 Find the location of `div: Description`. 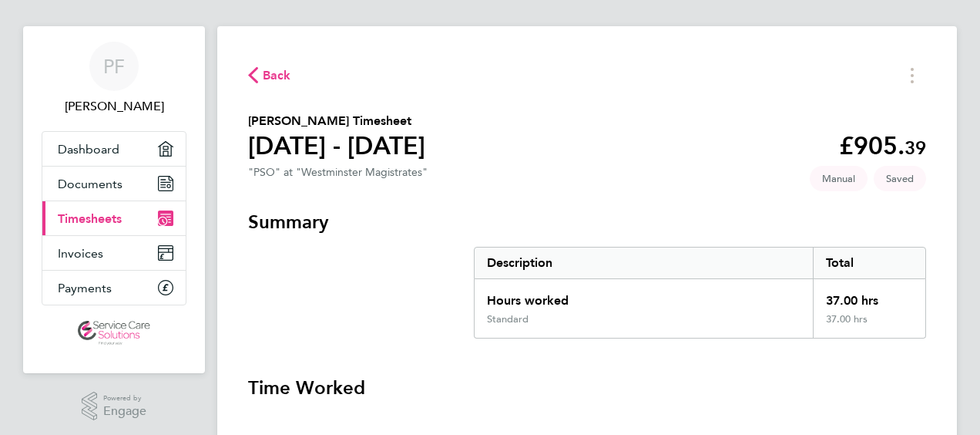

div: Description is located at coordinates (643, 263).